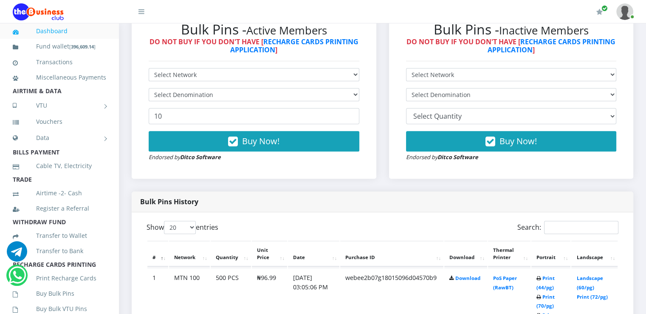 The image size is (646, 314). I want to click on th: Unit Price: activate to sort column ascending, so click(269, 254).